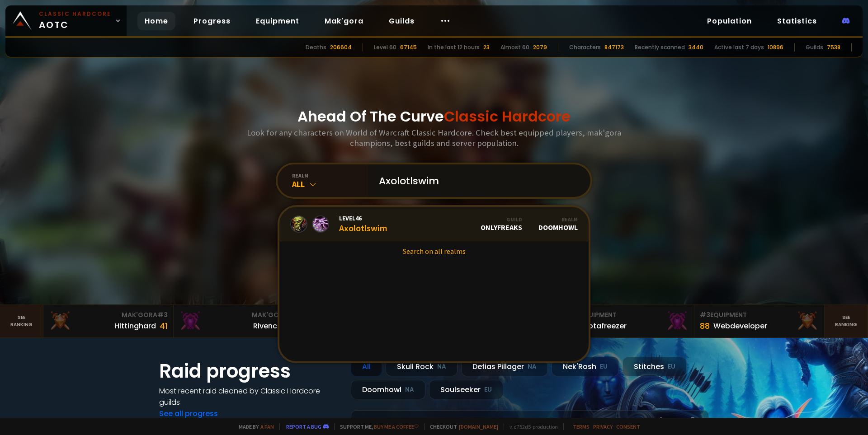 Image resolution: width=868 pixels, height=435 pixels. I want to click on a: a fan, so click(267, 426).